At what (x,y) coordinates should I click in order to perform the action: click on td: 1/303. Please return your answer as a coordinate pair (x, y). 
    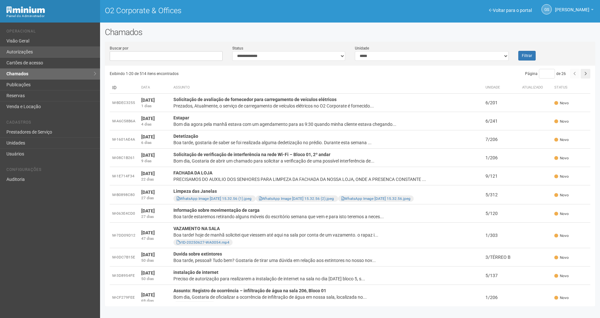
    Looking at the image, I should click on (501, 235).